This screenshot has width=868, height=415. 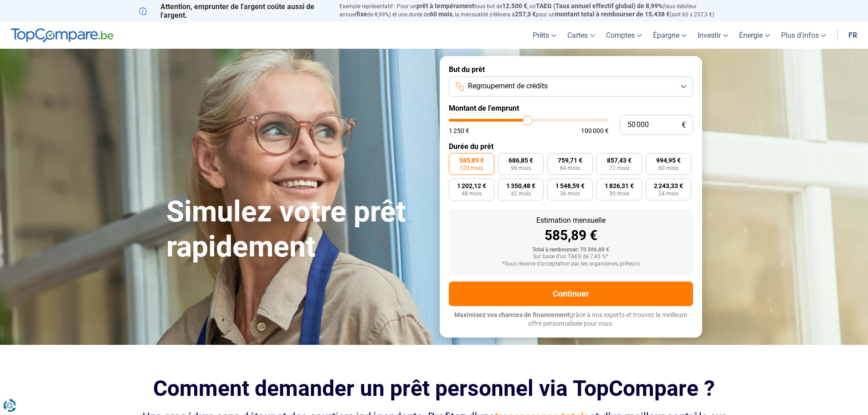 What do you see at coordinates (545, 35) in the screenshot?
I see `a: Prêts` at bounding box center [545, 35].